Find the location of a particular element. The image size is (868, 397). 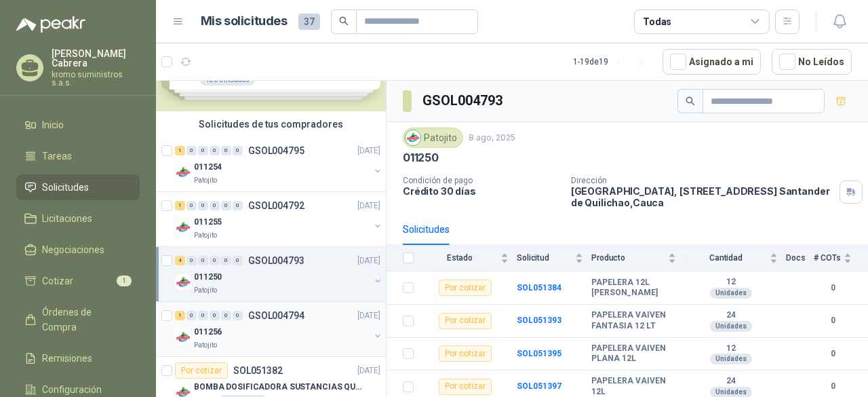

button: No Leídos is located at coordinates (812, 62).